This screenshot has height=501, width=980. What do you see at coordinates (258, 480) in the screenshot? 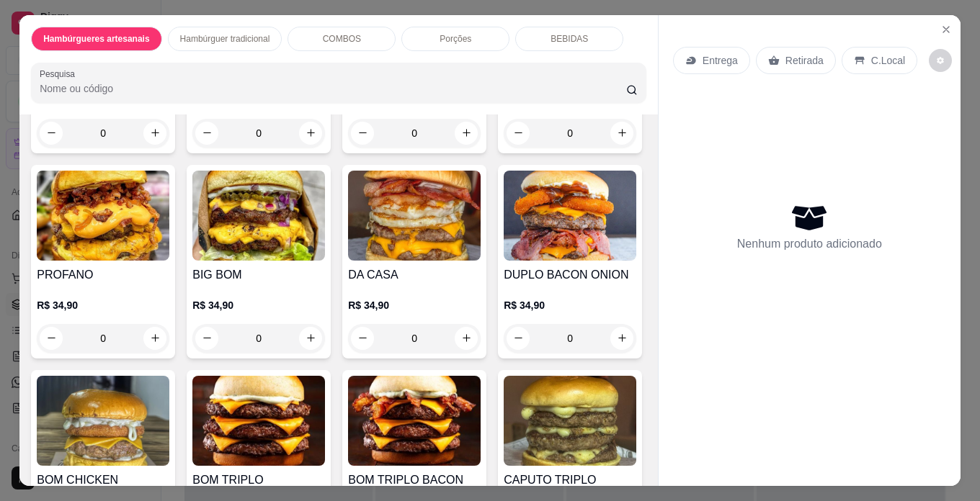
I see `h4: BOM TRIPLO` at bounding box center [258, 480].